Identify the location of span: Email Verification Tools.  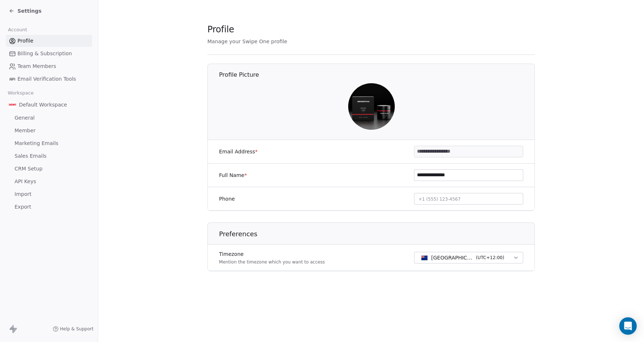
(47, 79).